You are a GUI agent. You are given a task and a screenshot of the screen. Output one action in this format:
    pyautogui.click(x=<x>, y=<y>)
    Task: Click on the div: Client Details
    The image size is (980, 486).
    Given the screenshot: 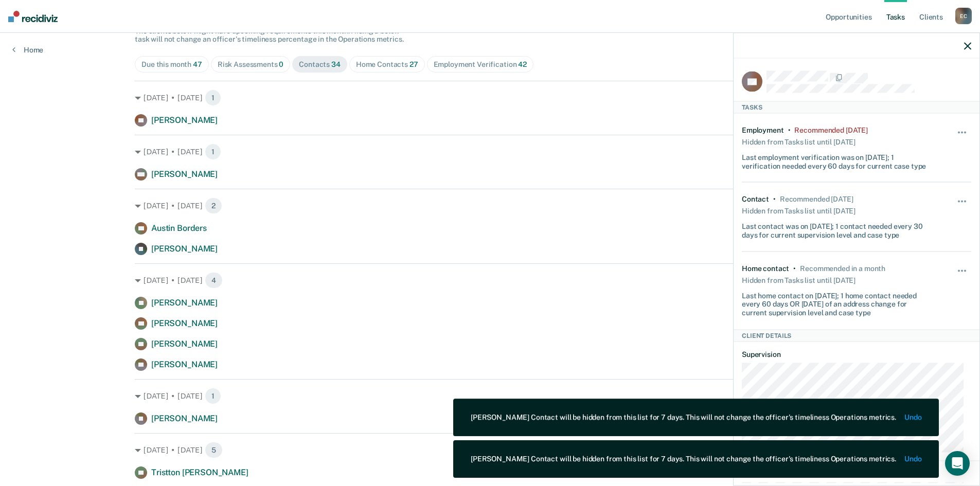 What is the action you would take?
    pyautogui.click(x=857, y=335)
    